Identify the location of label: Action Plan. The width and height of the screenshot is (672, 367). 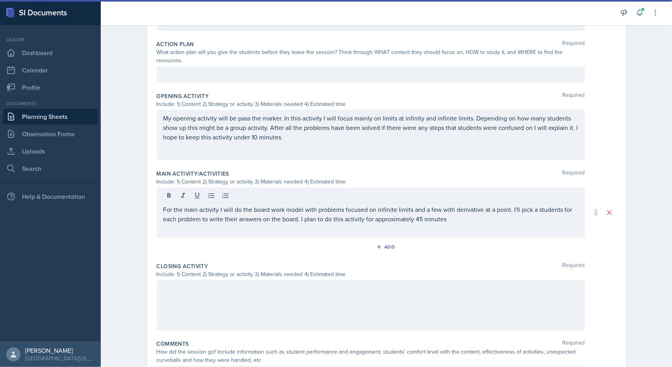
(175, 44).